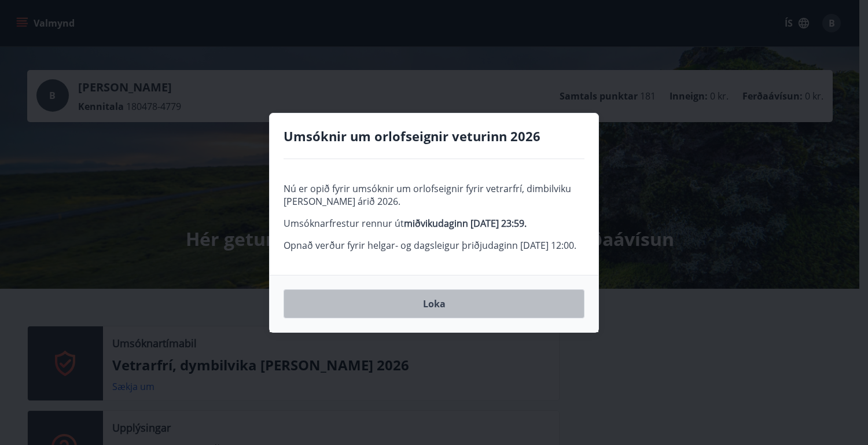  What do you see at coordinates (434, 223) in the screenshot?
I see `p: Umsóknarfrestur rennur út` at bounding box center [434, 223].